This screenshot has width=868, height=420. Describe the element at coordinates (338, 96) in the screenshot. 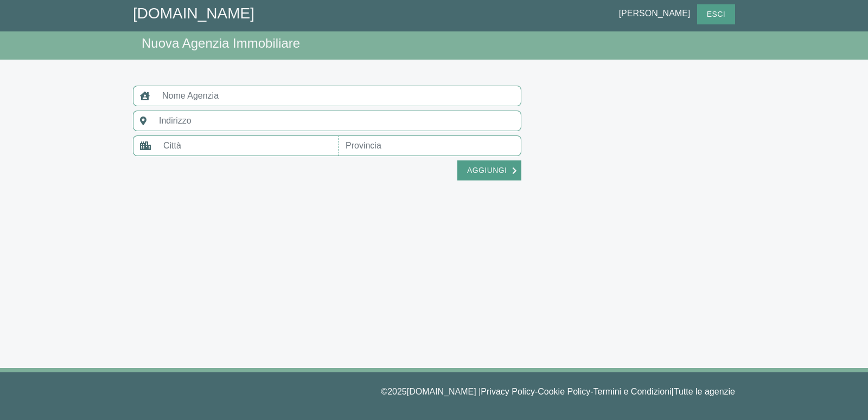

I see `input: Nome Agenzia` at that location.